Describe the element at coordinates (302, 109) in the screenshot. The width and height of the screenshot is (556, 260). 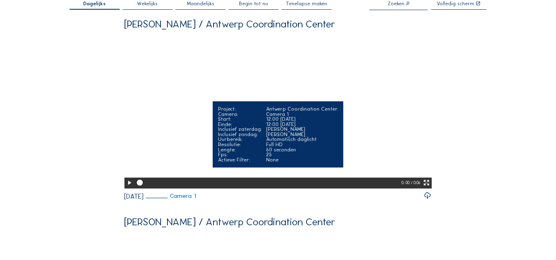
I see `div: Antwerp Coordination Center` at that location.